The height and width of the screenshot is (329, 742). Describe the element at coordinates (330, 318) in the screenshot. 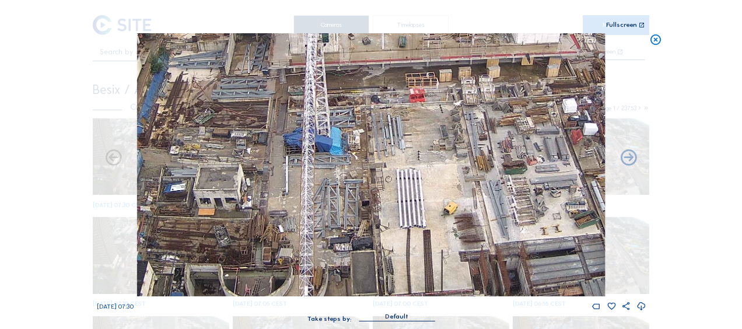

I see `div: Take steps by:` at that location.